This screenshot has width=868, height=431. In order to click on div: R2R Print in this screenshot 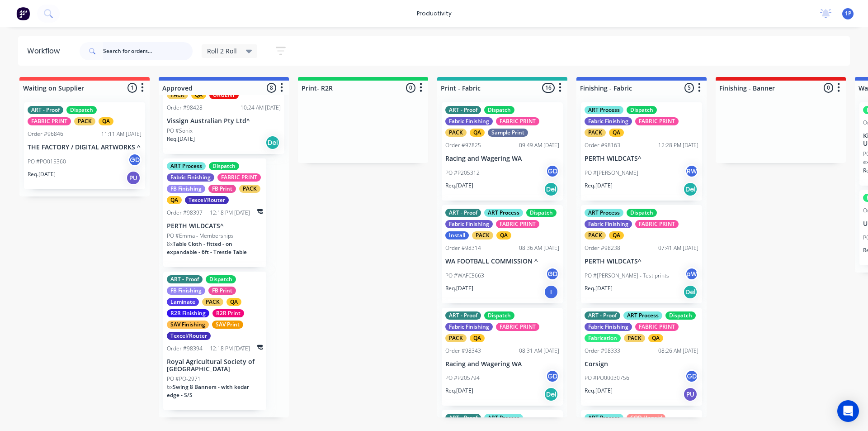, I will do `click(228, 313)`.